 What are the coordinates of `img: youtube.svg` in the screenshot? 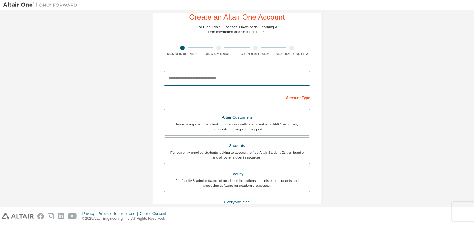 It's located at (72, 216).